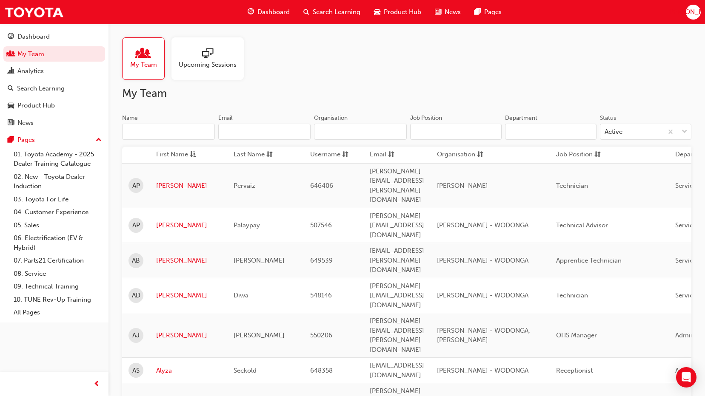 The image size is (705, 396). What do you see at coordinates (225, 118) in the screenshot?
I see `div: Email` at bounding box center [225, 118].